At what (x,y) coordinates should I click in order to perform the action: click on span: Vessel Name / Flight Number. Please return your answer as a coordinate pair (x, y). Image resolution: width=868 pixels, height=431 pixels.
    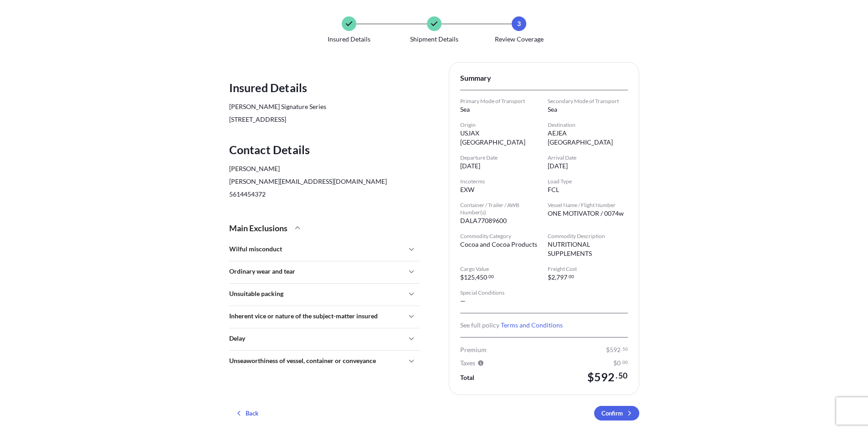
    Looking at the image, I should click on (588, 205).